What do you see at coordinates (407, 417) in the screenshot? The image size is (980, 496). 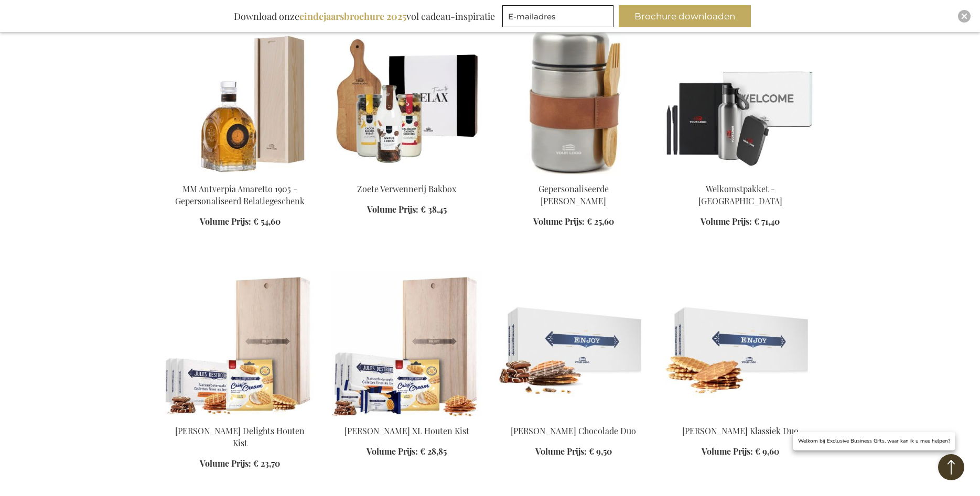 I see `a: Jules Destrooper XL Wooden Box Personalised 1` at bounding box center [407, 417].